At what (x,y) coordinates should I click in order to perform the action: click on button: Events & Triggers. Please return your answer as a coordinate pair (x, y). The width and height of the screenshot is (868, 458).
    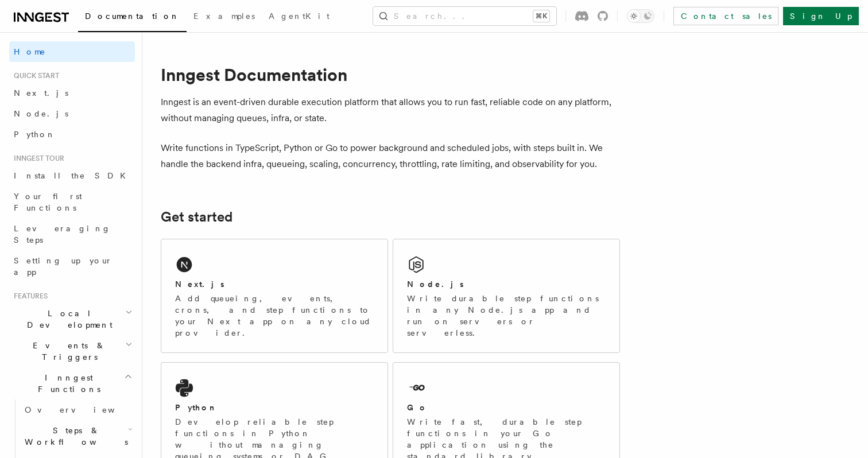
    Looking at the image, I should click on (72, 352).